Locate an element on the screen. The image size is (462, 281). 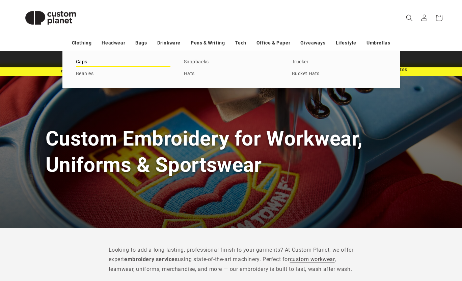
a: Beanies is located at coordinates (123, 74).